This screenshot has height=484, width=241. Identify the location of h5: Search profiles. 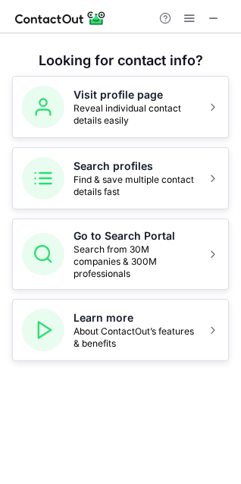
(136, 166).